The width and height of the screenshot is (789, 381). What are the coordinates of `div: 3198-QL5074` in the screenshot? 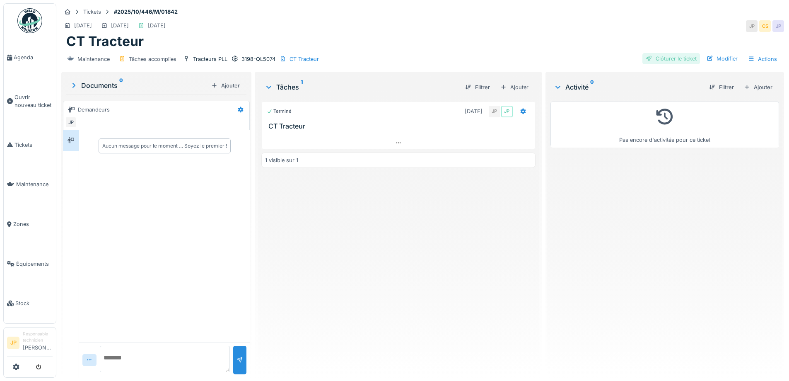 It's located at (259, 59).